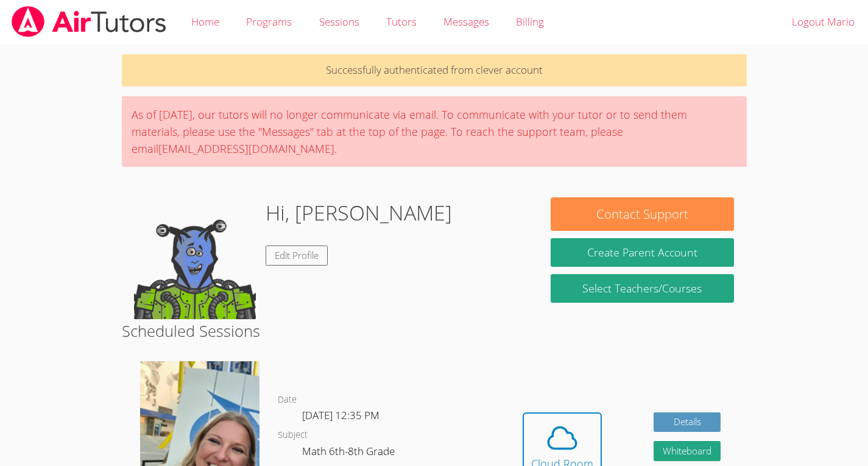 This screenshot has height=466, width=868. What do you see at coordinates (466, 21) in the screenshot?
I see `span: Messages` at bounding box center [466, 21].